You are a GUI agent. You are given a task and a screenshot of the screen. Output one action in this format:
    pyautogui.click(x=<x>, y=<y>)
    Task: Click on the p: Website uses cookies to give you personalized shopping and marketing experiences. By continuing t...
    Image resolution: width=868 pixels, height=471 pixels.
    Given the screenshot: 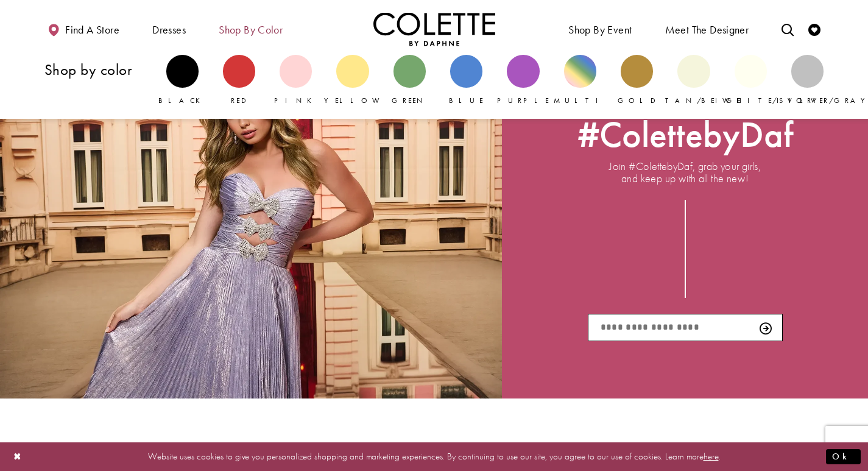 What is the action you would take?
    pyautogui.click(x=434, y=456)
    